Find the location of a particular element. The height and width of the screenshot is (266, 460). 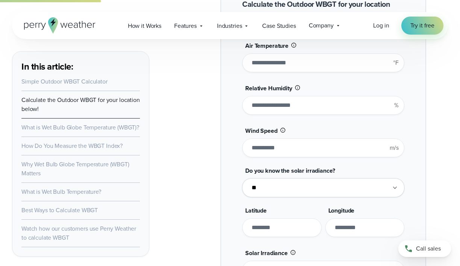

a: How Do You Measure the WBGT Index? is located at coordinates (72, 146).